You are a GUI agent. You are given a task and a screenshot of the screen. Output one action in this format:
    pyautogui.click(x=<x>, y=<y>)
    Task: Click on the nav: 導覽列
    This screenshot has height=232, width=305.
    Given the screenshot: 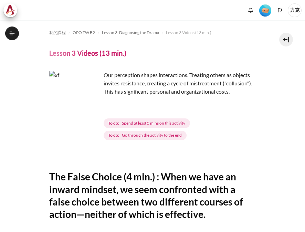 What is the action you would take?
    pyautogui.click(x=153, y=33)
    